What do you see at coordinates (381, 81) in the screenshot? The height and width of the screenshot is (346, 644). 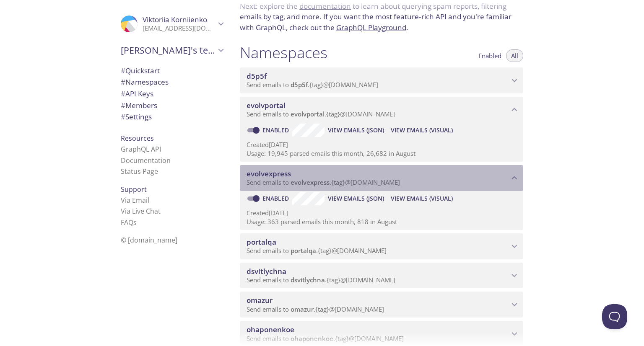 I see `div: d5p5f namespace` at bounding box center [381, 81].